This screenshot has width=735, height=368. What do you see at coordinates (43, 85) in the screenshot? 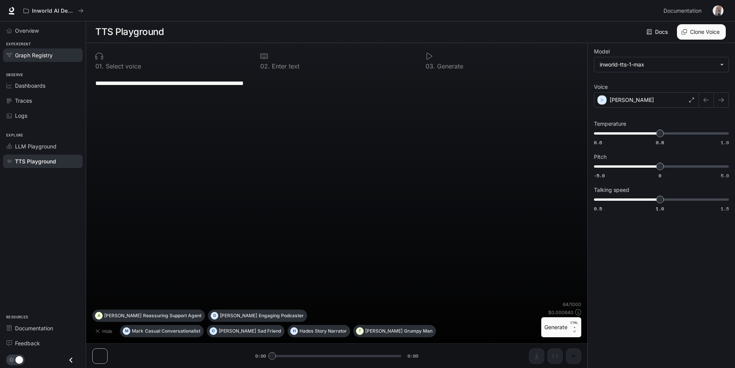
I see `a: Dashboards` at bounding box center [43, 85].